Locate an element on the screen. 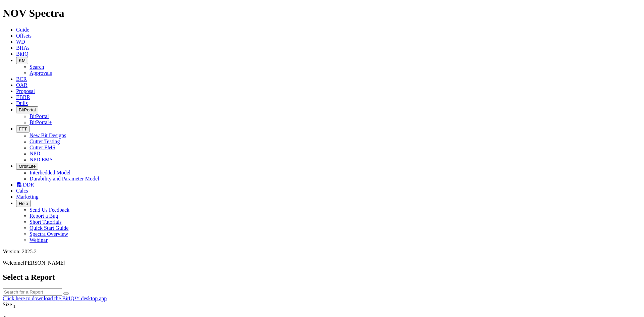 The width and height of the screenshot is (644, 317). h1: NOV Spectra is located at coordinates (322, 13).